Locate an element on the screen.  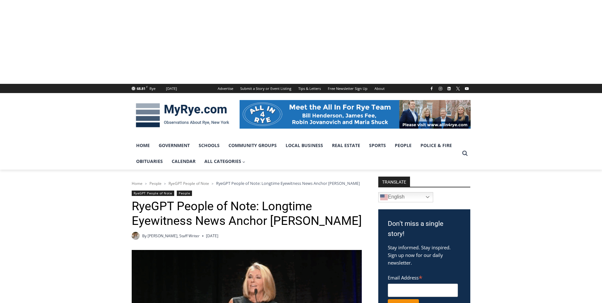
img: All in for Rye is located at coordinates (355, 114).